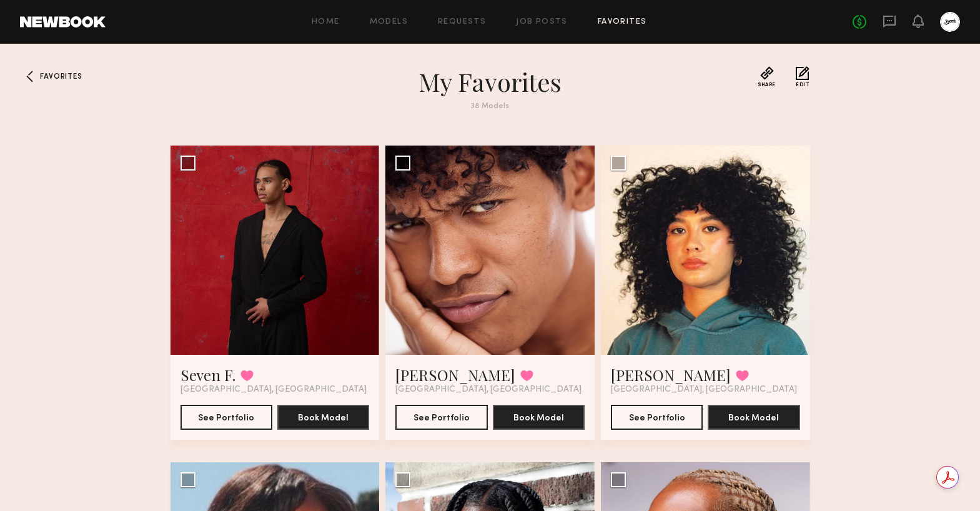  Describe the element at coordinates (389, 22) in the screenshot. I see `a: Models` at that location.